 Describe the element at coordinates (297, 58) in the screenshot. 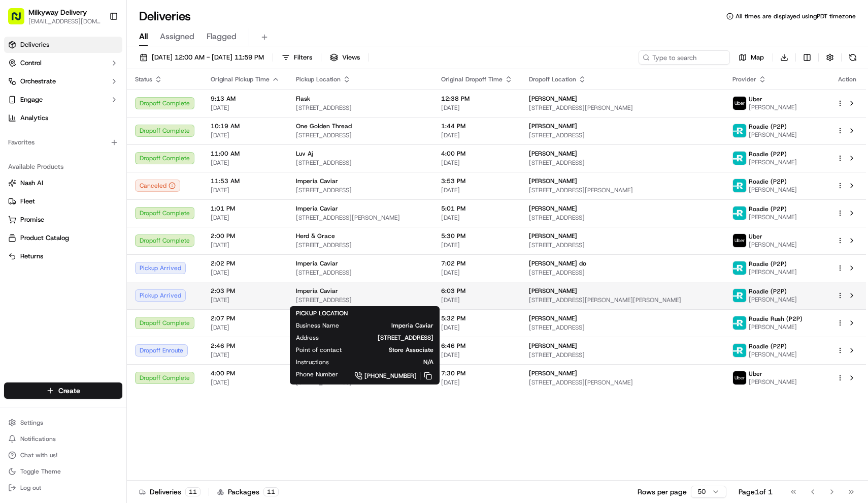

I see `button: Filters` at that location.